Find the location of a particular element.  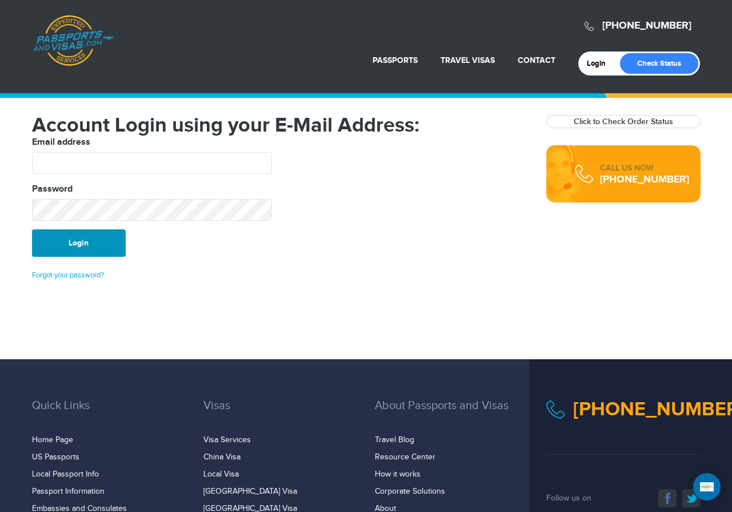

a: Visa Services is located at coordinates (227, 440).